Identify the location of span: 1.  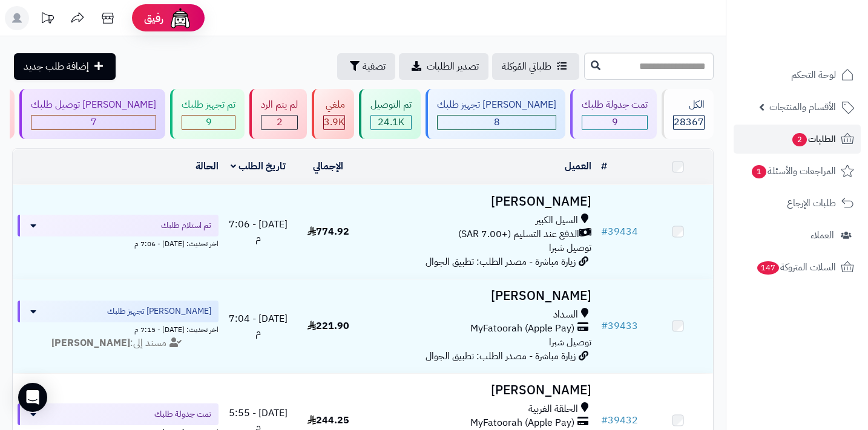
(759, 171).